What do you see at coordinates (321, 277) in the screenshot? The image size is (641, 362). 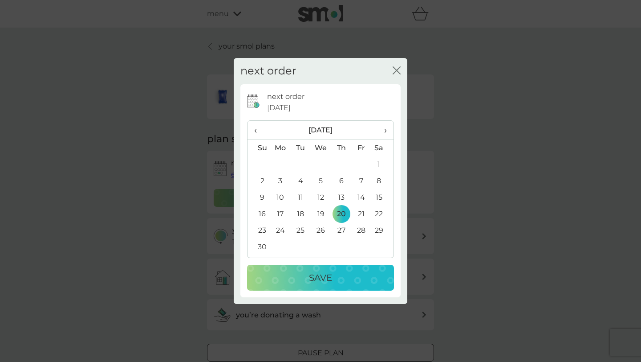 I see `button: Save` at bounding box center [321, 277].